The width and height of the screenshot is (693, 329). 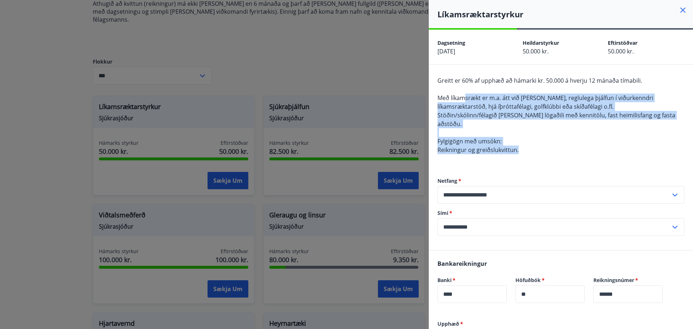 I want to click on span: Reikningur og greiðslukvittun., so click(x=478, y=150).